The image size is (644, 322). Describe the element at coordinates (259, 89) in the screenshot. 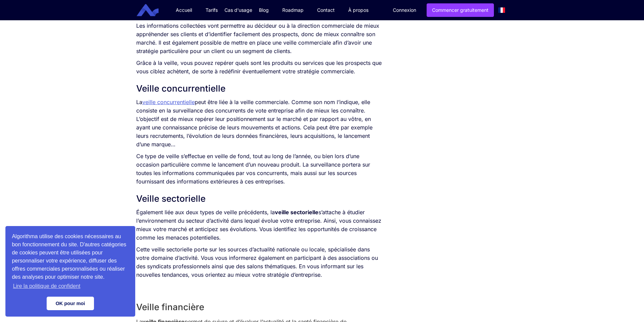

I see `h2: Veille concurrentielle` at that location.